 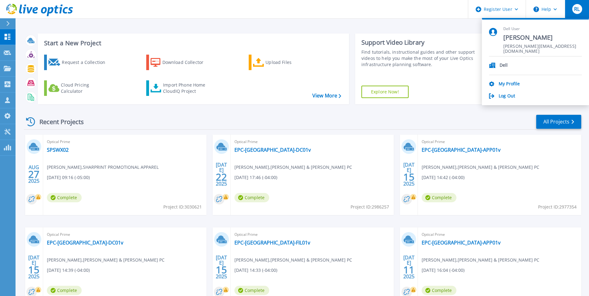 I want to click on span: Project ID: 2986257, so click(x=370, y=207).